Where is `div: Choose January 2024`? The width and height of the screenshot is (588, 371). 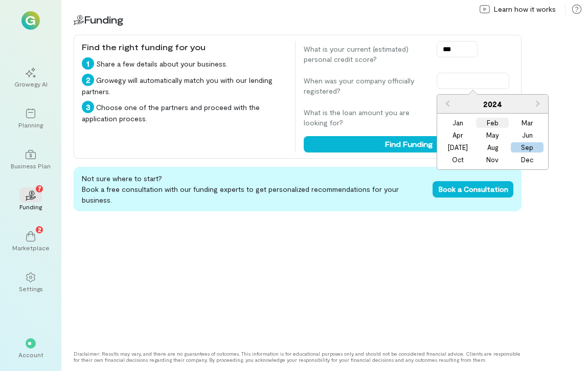
div: Choose January 2024 is located at coordinates (458, 123).